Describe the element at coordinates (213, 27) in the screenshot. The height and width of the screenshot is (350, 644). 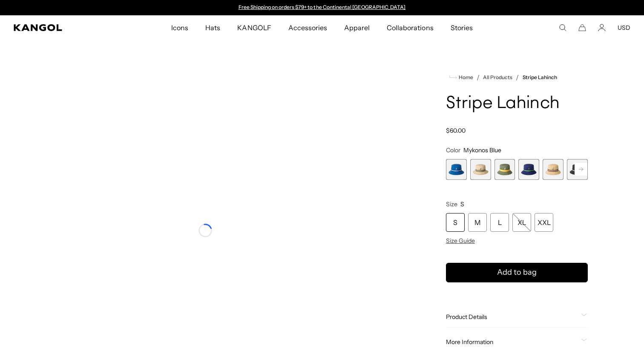
I see `a: Hats` at that location.